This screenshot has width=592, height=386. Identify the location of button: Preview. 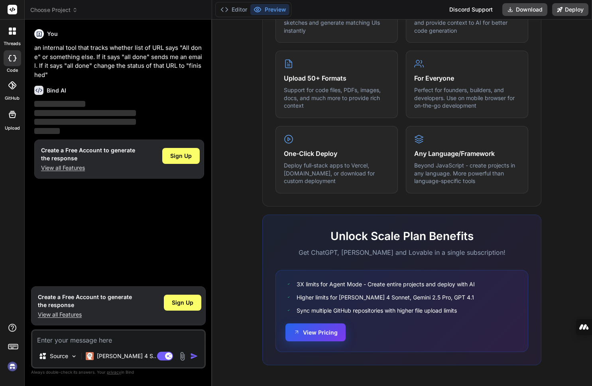
(270, 10).